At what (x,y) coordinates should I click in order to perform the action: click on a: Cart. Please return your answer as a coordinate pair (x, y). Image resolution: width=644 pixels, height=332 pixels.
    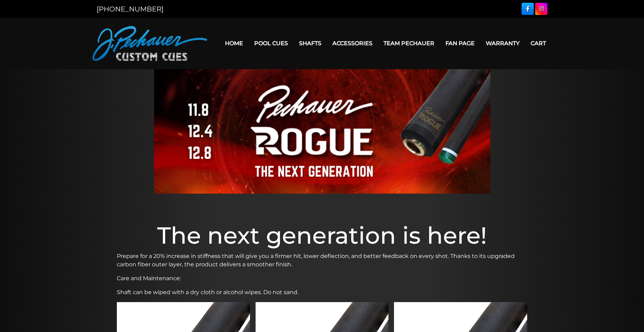
    Looking at the image, I should click on (539, 43).